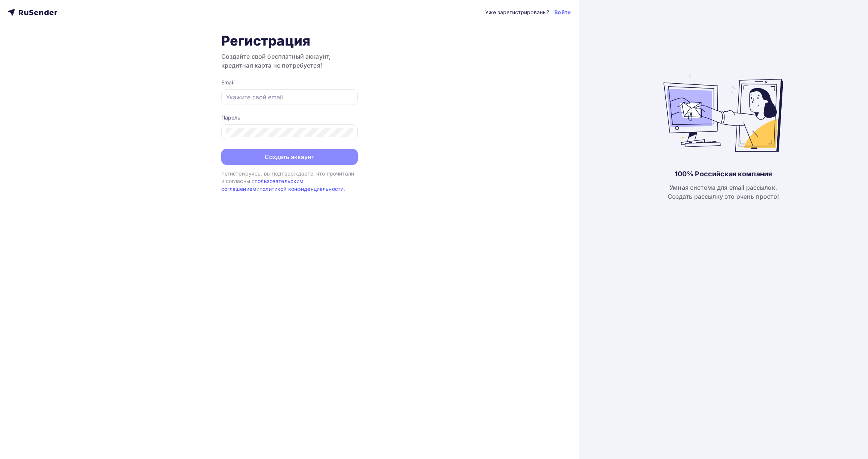  I want to click on a: Войти, so click(563, 13).